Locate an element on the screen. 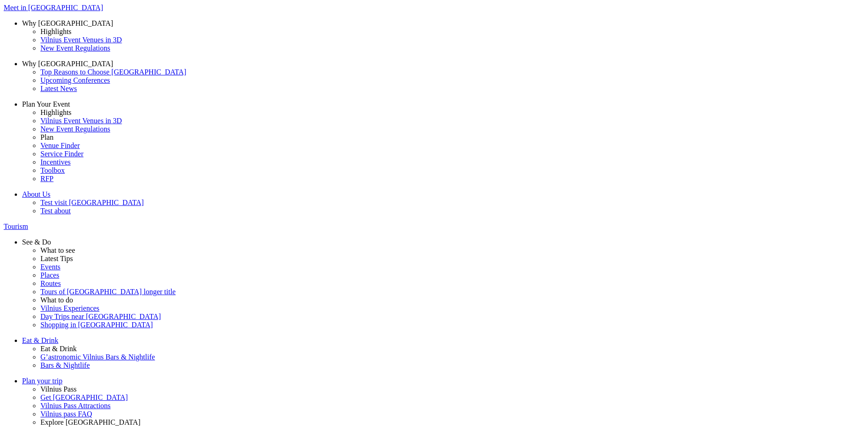  span: Events is located at coordinates (51, 267).